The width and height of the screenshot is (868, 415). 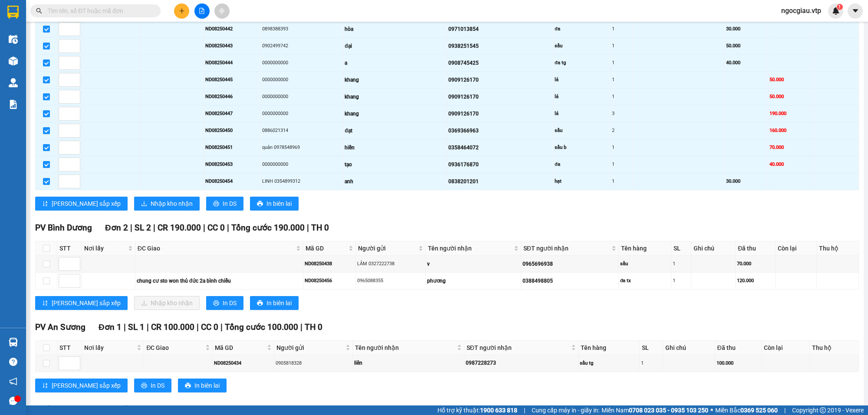 What do you see at coordinates (581, 113) in the screenshot?
I see `div: lá` at bounding box center [581, 113].